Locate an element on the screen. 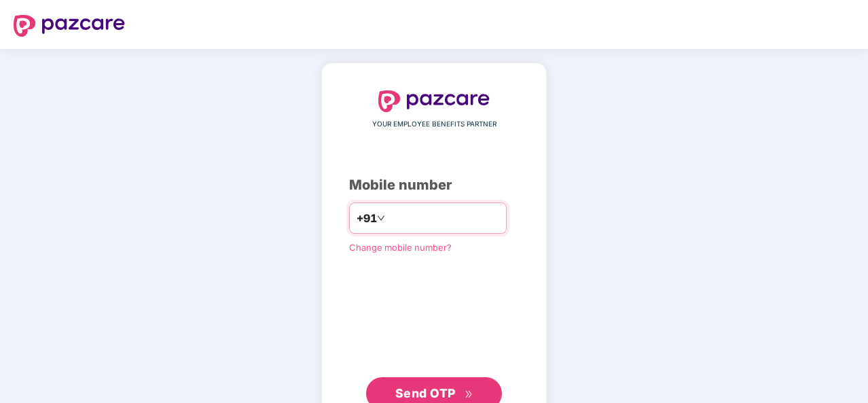 This screenshot has height=403, width=868. div: Mobile number is located at coordinates (434, 185).